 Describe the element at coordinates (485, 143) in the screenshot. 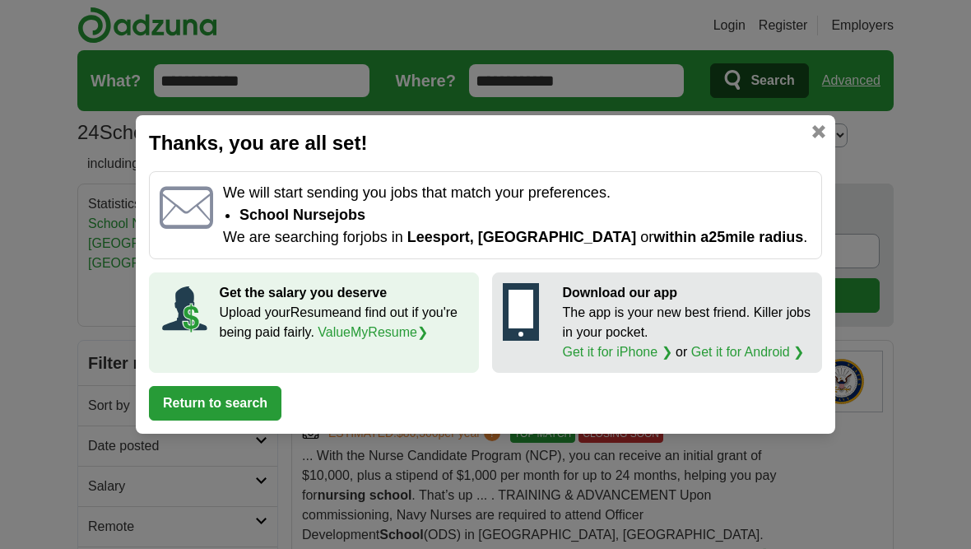

I see `h2: Thanks, you are all set!` at that location.